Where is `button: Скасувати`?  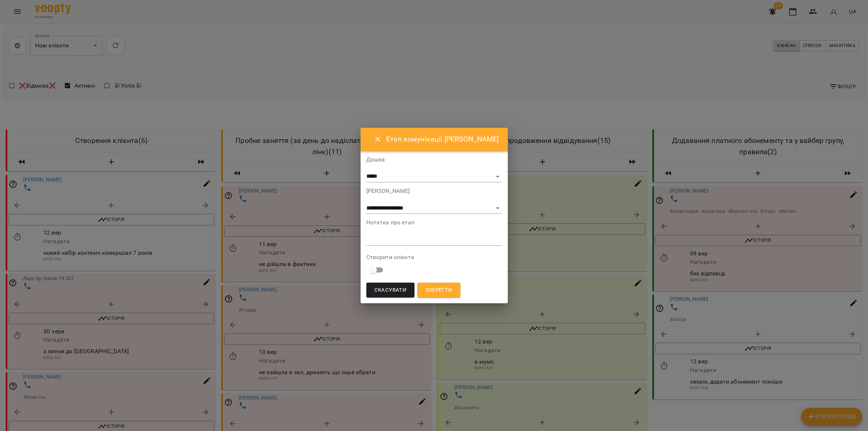
button: Скасувати is located at coordinates (391, 290).